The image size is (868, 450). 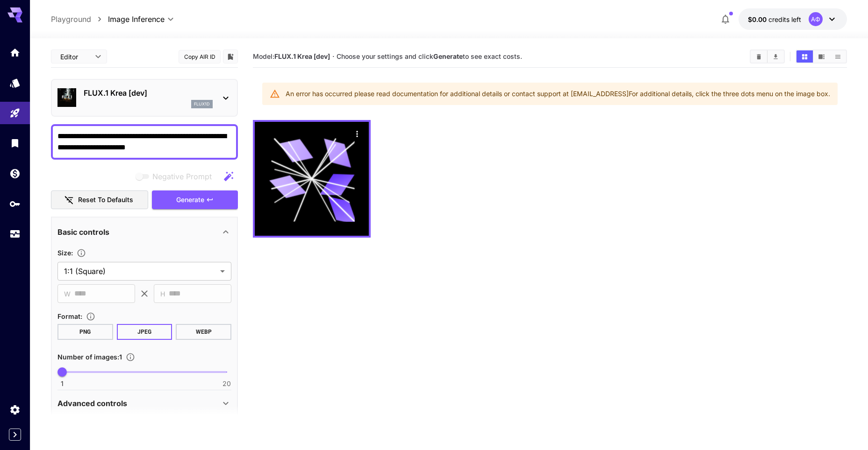 I want to click on nav: breadcrumb, so click(x=79, y=19).